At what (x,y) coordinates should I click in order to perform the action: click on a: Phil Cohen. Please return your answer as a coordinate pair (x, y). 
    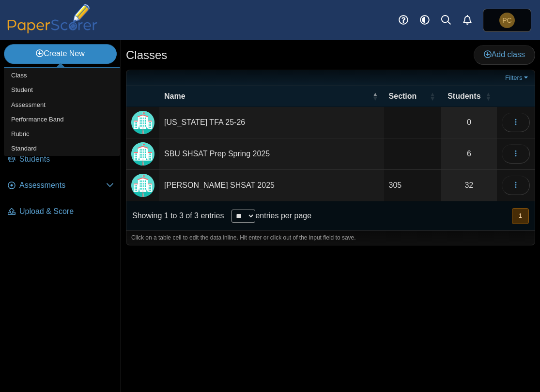
    Looking at the image, I should click on (507, 20).